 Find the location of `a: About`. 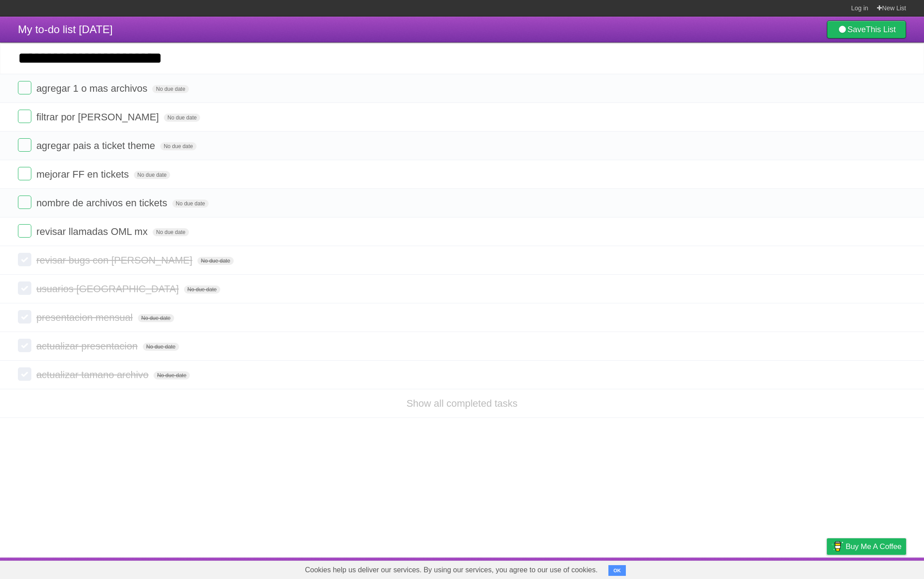

a: About is located at coordinates (718, 568).